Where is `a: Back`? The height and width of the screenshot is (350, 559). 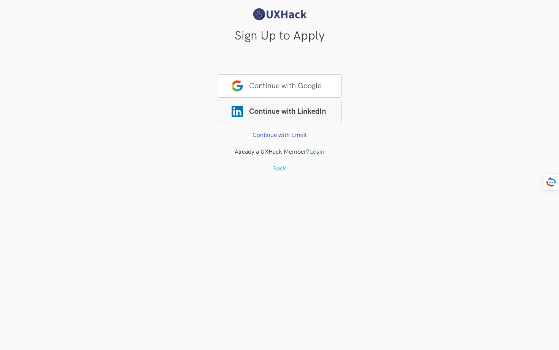
a: Back is located at coordinates (279, 168).